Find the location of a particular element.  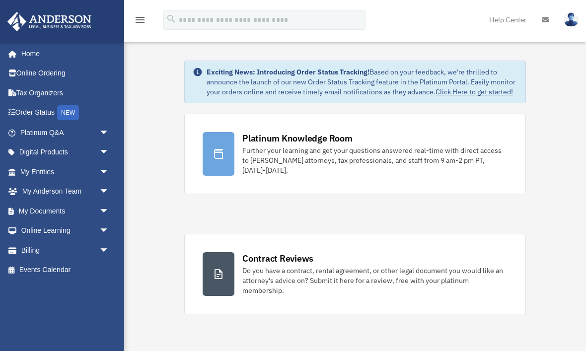

a: Click Here to get started! is located at coordinates (474, 92).